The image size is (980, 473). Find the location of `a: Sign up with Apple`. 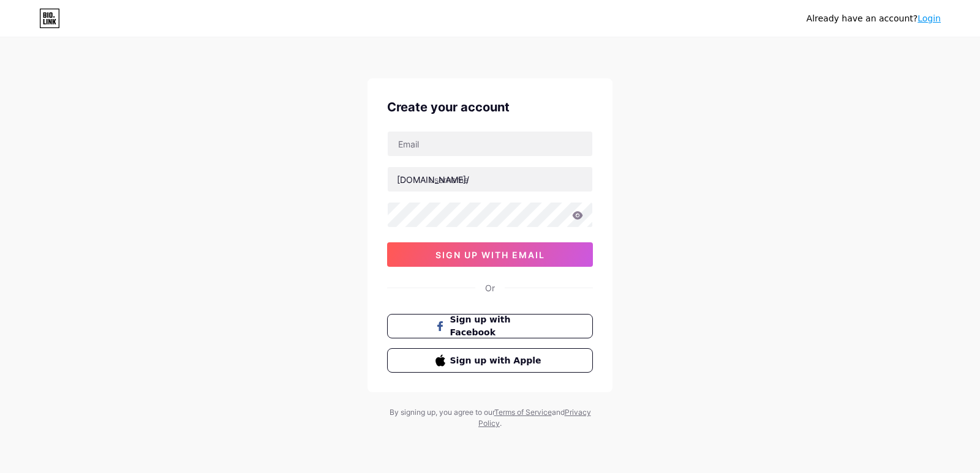

a: Sign up with Apple is located at coordinates (490, 360).